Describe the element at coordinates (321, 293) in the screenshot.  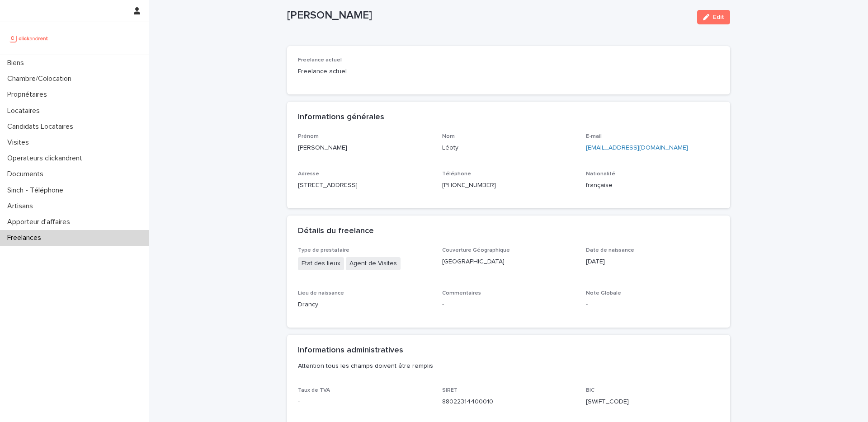
I see `span: Lieu de naissance` at that location.